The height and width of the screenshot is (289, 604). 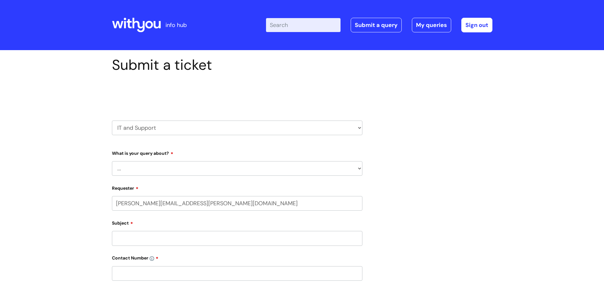 I want to click on input: Email, so click(x=237, y=203).